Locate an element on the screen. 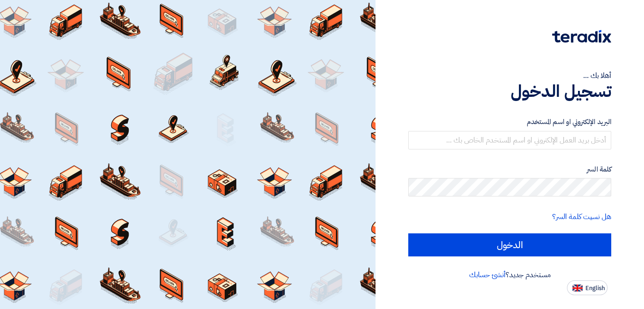  input: الدخول is located at coordinates (510, 244).